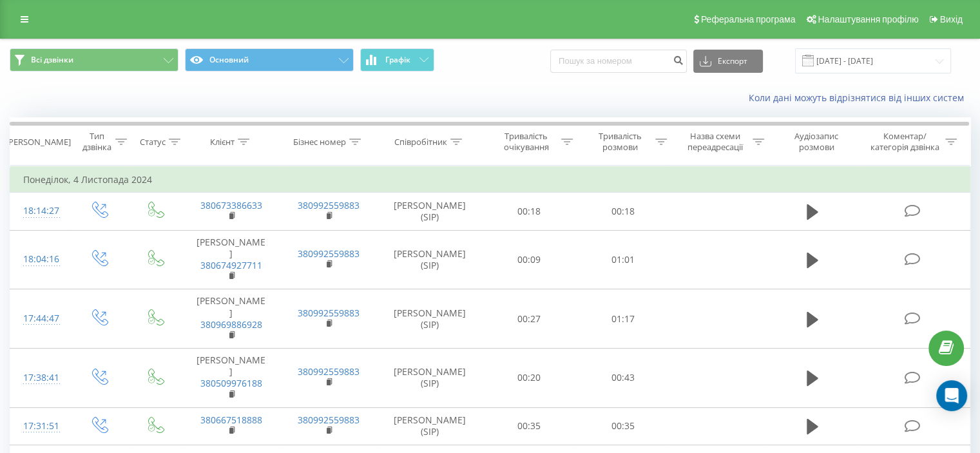 The image size is (980, 453). What do you see at coordinates (231, 324) in the screenshot?
I see `a: 380969886928` at bounding box center [231, 324].